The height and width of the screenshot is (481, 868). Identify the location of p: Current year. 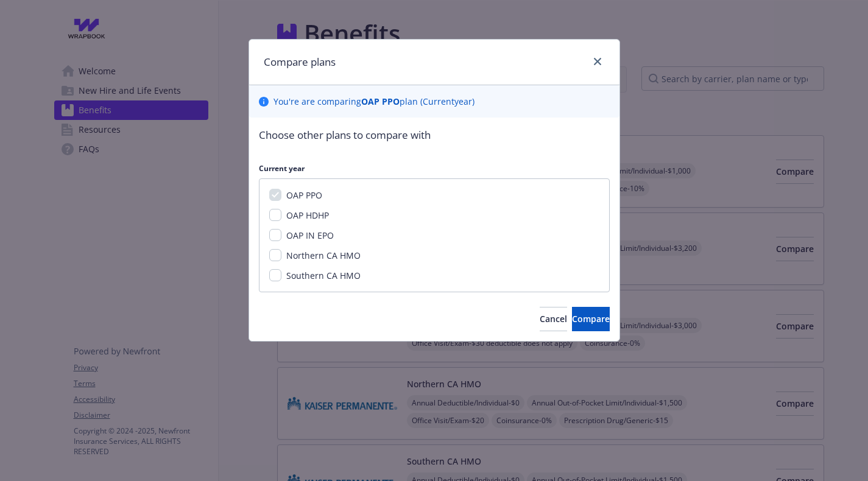
(434, 168).